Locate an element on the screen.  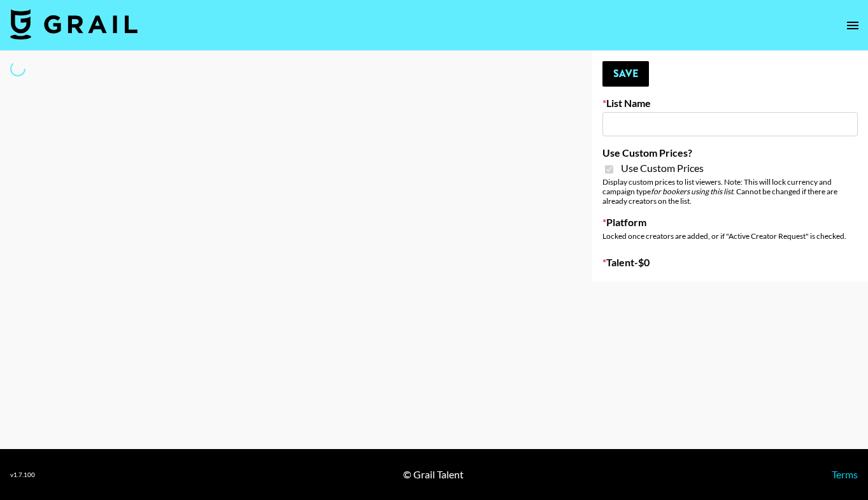
button: Save is located at coordinates (625, 74).